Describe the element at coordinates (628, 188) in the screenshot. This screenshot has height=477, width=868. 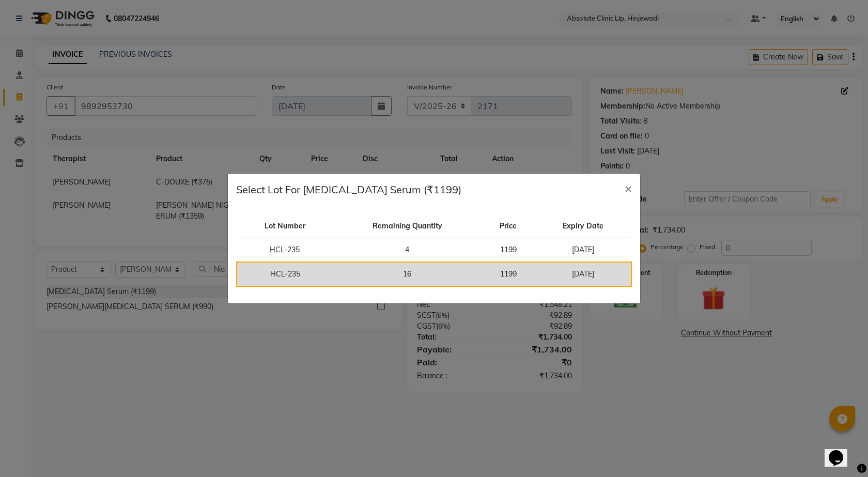
I see `button: Close` at that location.